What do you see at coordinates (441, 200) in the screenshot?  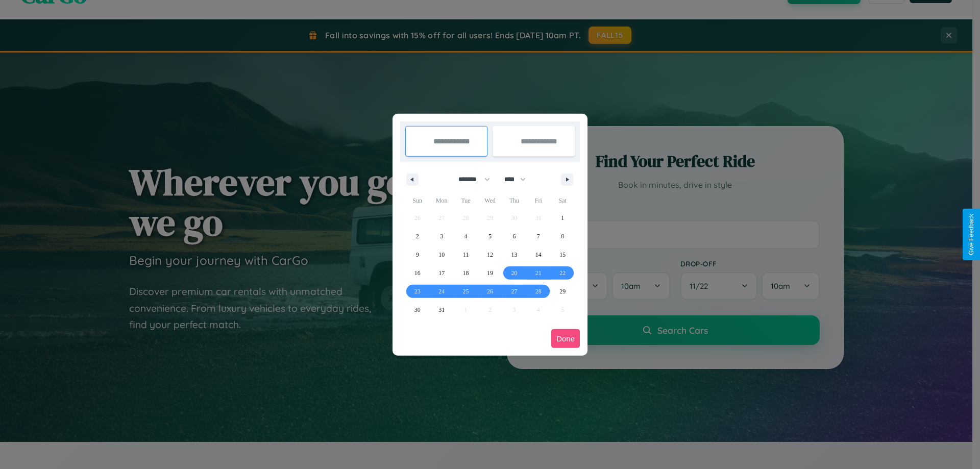 I see `span: Mon` at bounding box center [441, 200].